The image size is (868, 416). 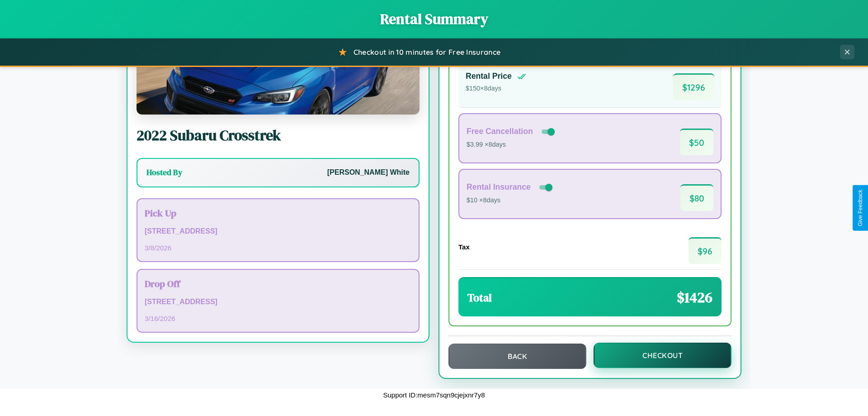 I want to click on div: Give Feedback, so click(x=860, y=208).